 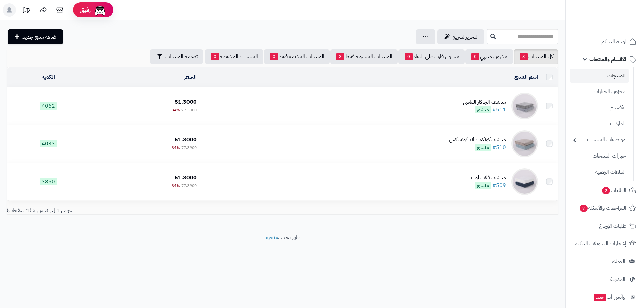 I want to click on a: اسم المنتج, so click(x=526, y=77).